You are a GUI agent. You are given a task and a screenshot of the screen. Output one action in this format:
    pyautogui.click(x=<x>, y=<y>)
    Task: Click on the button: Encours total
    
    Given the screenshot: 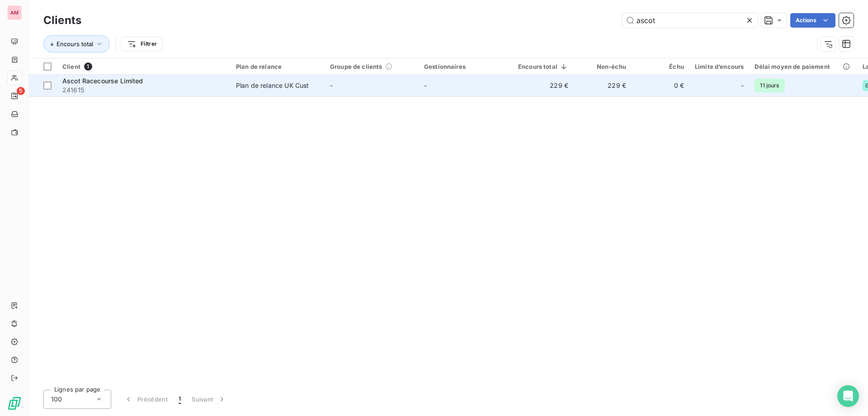 What is the action you would take?
    pyautogui.click(x=76, y=44)
    